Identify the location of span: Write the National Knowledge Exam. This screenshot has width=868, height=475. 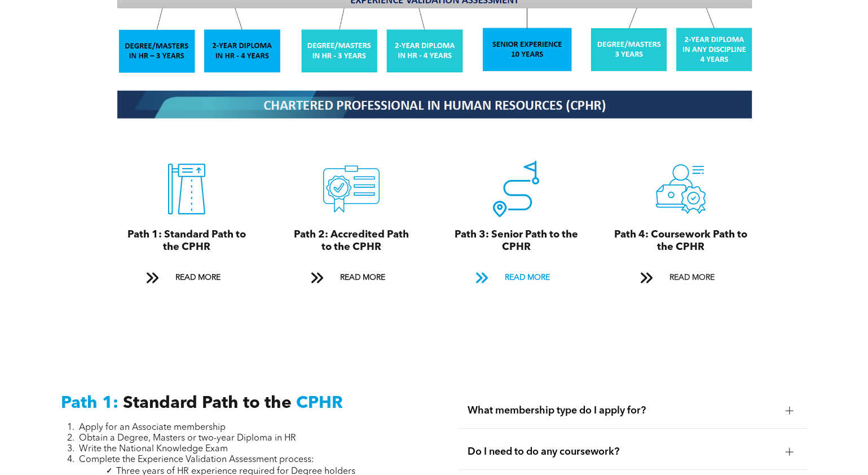
(153, 449).